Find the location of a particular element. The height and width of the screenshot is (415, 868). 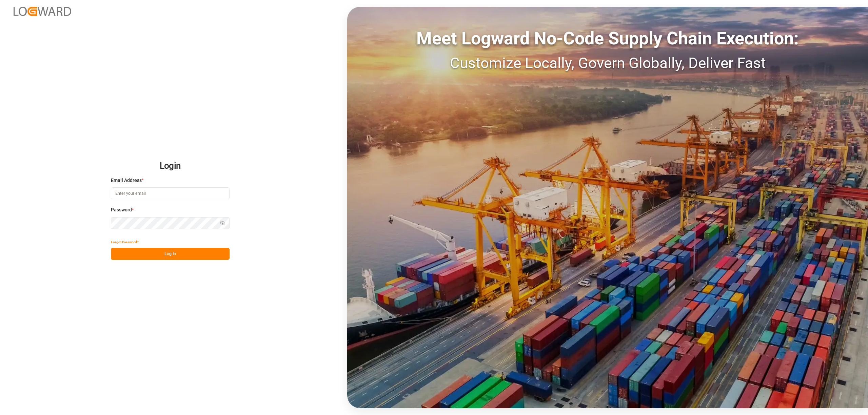

img: Logward_new_orange.png is located at coordinates (43, 11).